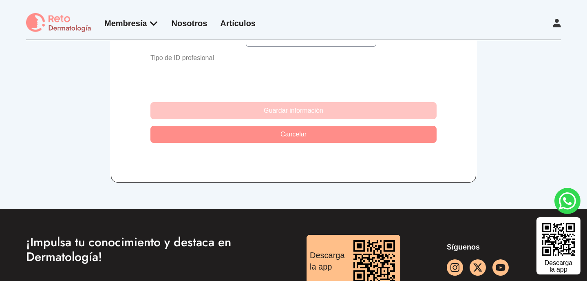  What do you see at coordinates (238, 23) in the screenshot?
I see `a: Artículos` at bounding box center [238, 23].